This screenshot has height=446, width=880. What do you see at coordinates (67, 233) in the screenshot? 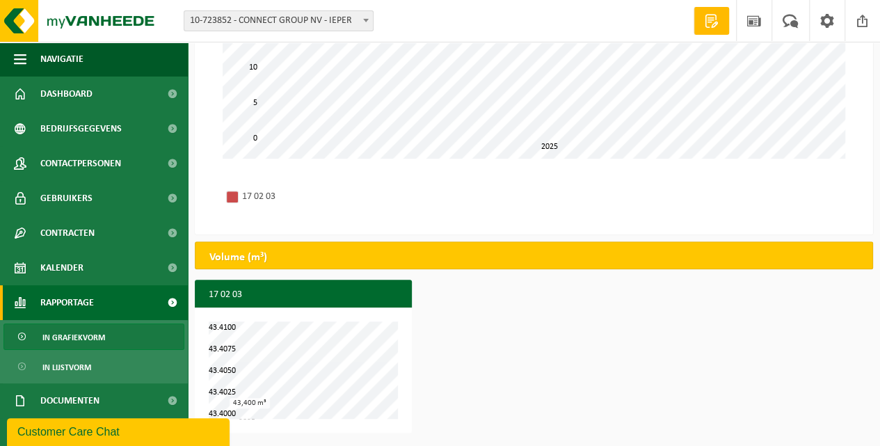
I see `span: Contracten` at bounding box center [67, 233].